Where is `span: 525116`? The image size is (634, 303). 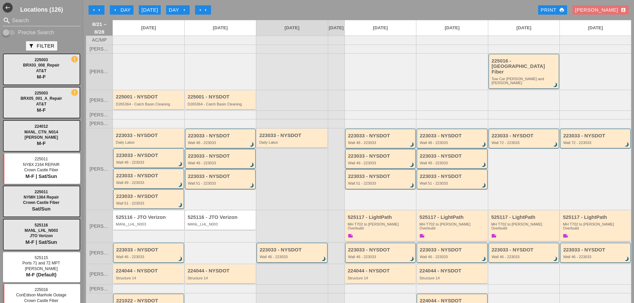 span: 525116 is located at coordinates (41, 225).